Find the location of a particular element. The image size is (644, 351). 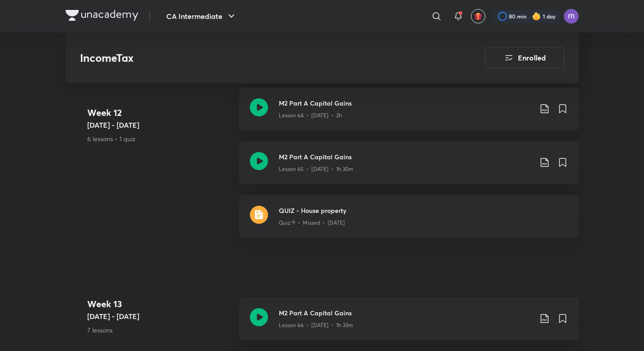

img: rohit kumar is located at coordinates (571, 16).